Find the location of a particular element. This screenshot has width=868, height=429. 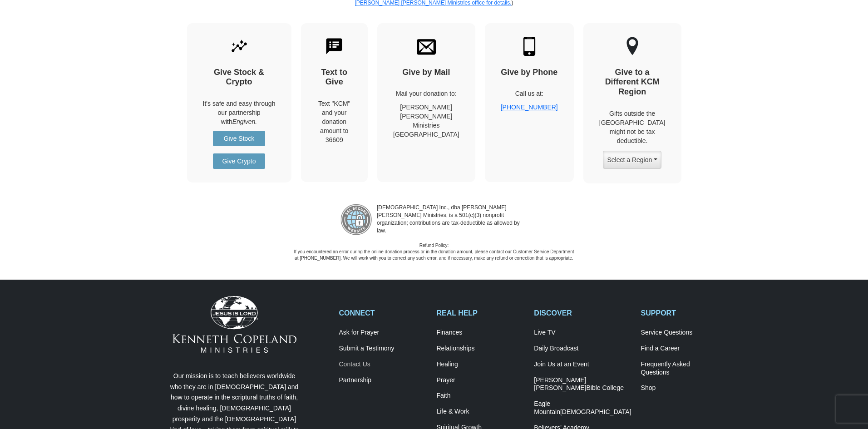

a: Give Stock is located at coordinates (239, 138).